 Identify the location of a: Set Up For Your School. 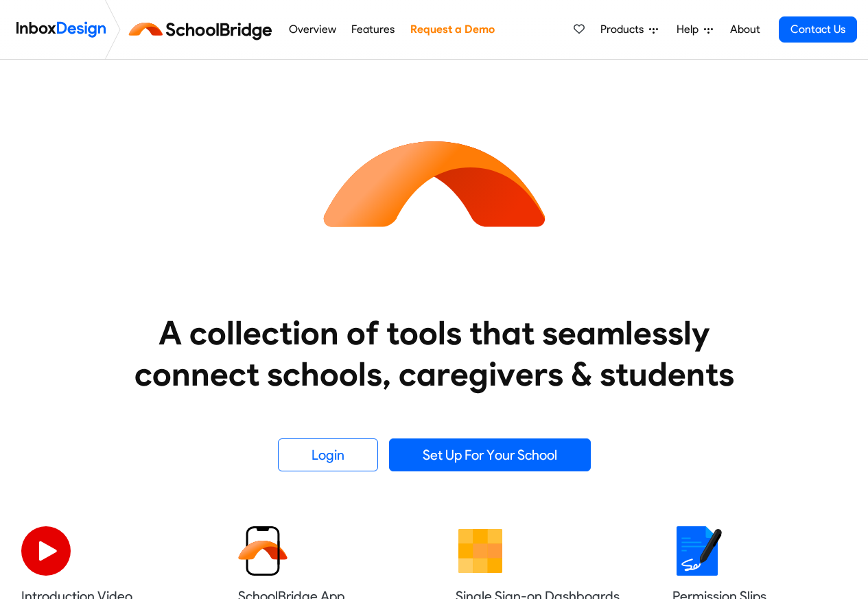
(490, 455).